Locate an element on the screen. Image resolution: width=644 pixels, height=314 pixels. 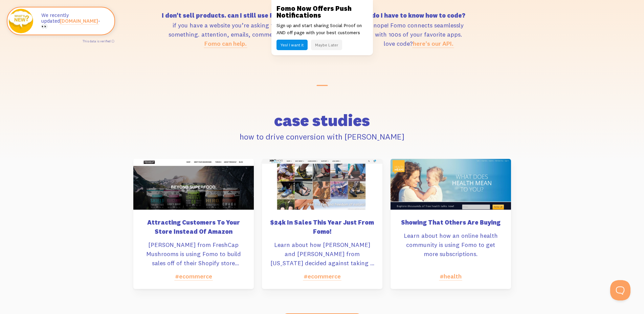
p: if you have a website you’re asking for something. attention, emails, comments. is located at coordinates (226, 34).